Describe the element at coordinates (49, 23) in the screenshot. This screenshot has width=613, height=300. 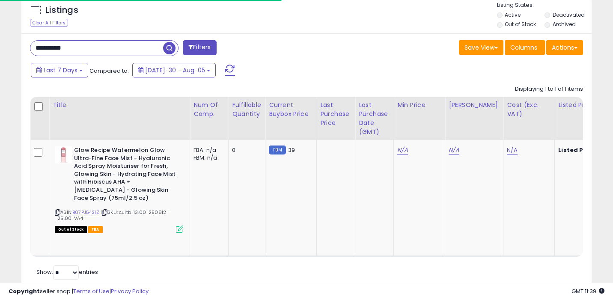
I see `div: Clear All Filters` at that location.